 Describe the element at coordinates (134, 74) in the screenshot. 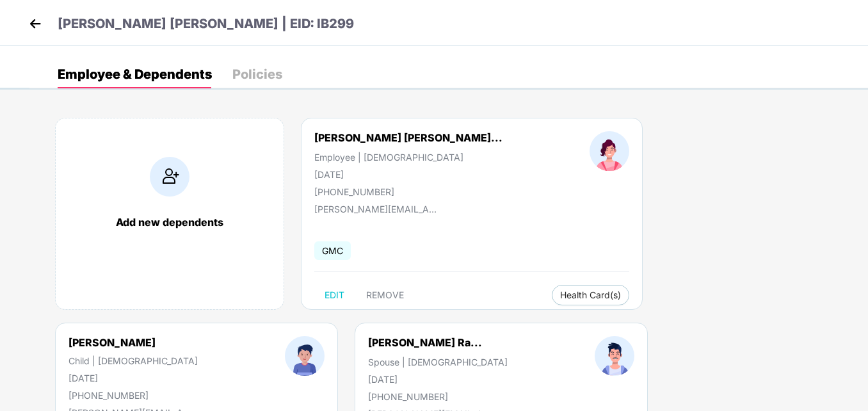

I see `div: Employee & Dependents` at that location.